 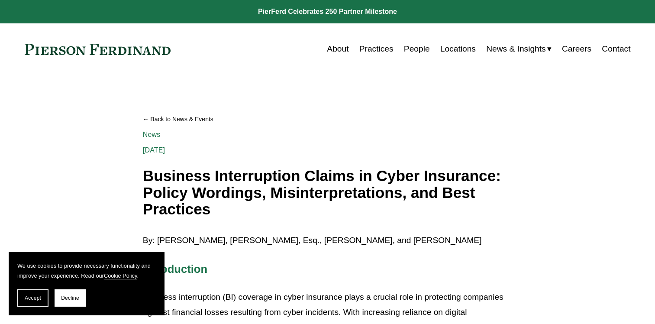 What do you see at coordinates (519, 49) in the screenshot?
I see `a: folder dropdown` at bounding box center [519, 49].